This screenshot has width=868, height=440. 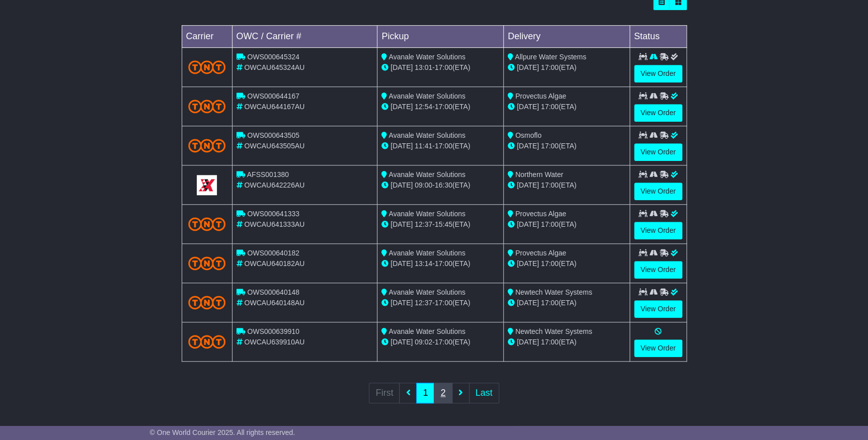 I want to click on a: 1, so click(x=425, y=393).